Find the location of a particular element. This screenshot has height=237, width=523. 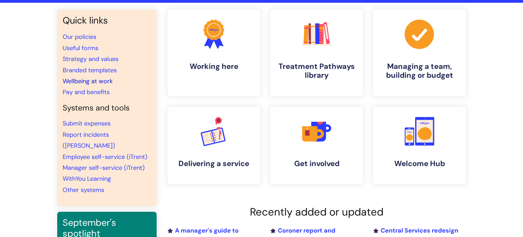

a: Employee self-service (iTrent) is located at coordinates (105, 157).